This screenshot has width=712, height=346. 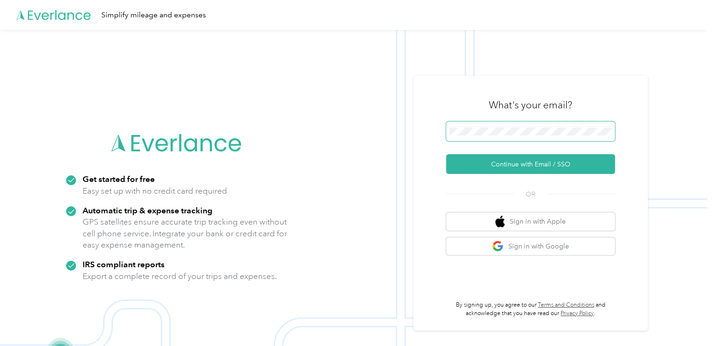 What do you see at coordinates (123, 264) in the screenshot?
I see `strong: IRS compliant reports` at bounding box center [123, 264].